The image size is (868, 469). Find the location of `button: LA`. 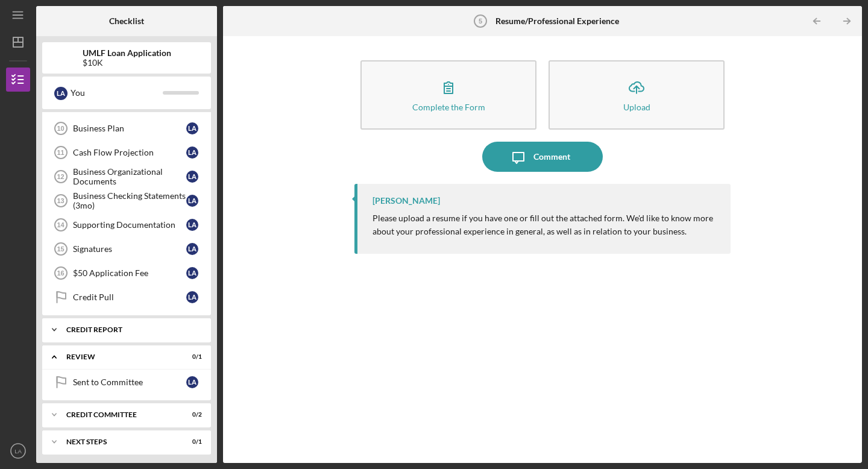

button: LA is located at coordinates (18, 451).